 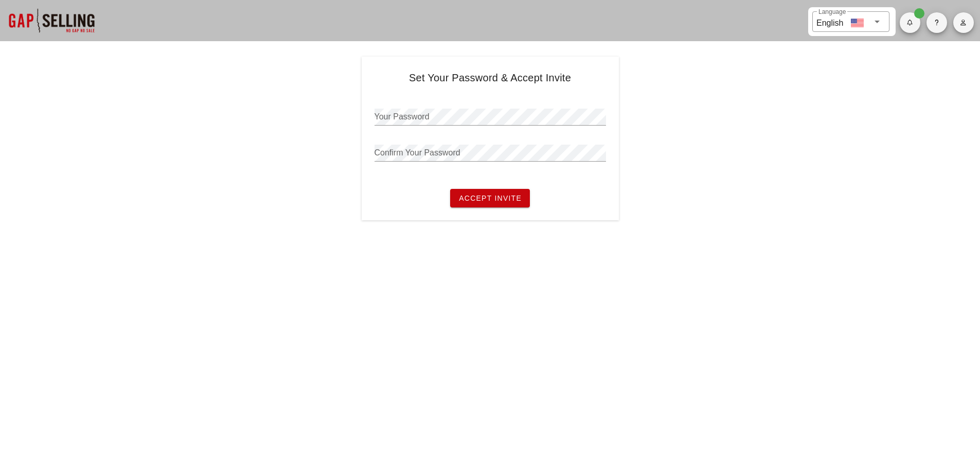 What do you see at coordinates (850, 22) in the screenshot?
I see `div: LanguageEnglish` at bounding box center [850, 22].